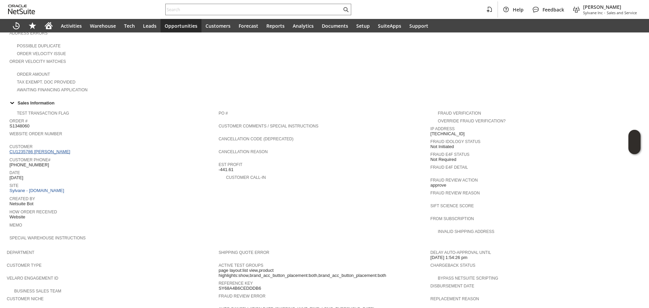  I want to click on a: Department, so click(21, 252).